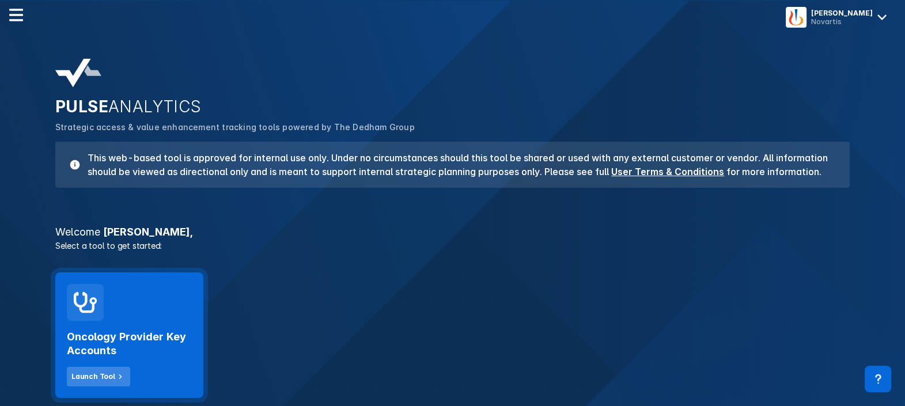 This screenshot has height=406, width=905. What do you see at coordinates (452, 127) in the screenshot?
I see `p: Strategic access & value enhancement tracking tools powered by The Dedham Group` at bounding box center [452, 127].